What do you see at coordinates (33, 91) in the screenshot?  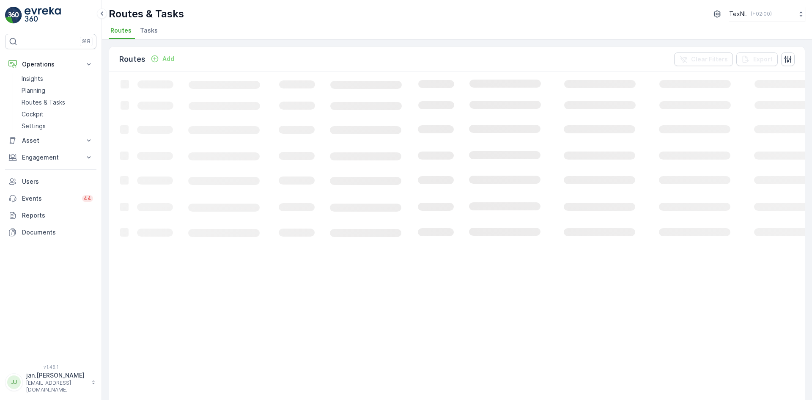 I see `p: Planning` at bounding box center [33, 91].